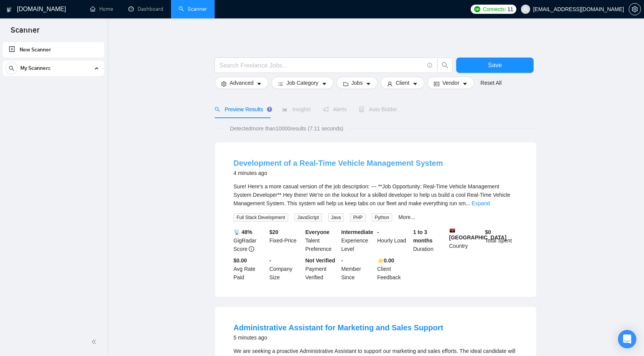  I want to click on div: Avg Rate Paid, so click(250, 269).